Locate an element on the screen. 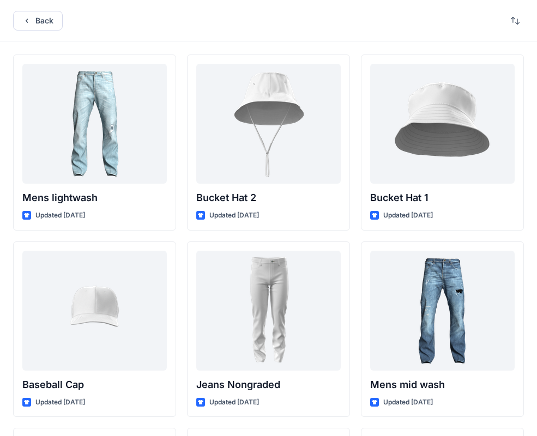  a: Baseball Cap is located at coordinates (94, 311).